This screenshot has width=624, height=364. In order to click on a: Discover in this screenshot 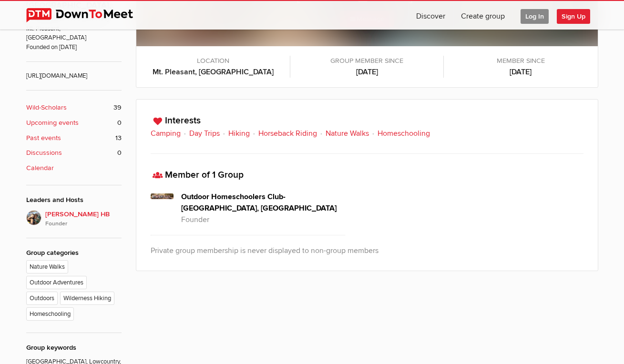, I will do `click(430, 15)`.